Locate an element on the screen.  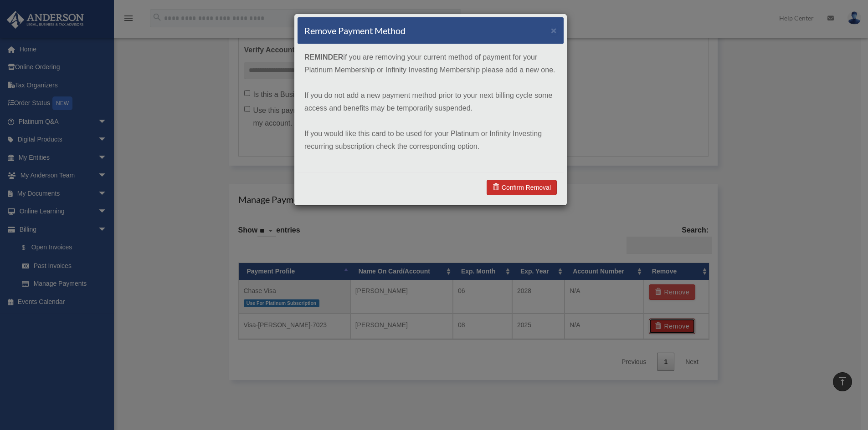
p: If you do not add a new payment method prior to your next billing cycle some access and benefits ... is located at coordinates (430, 102).